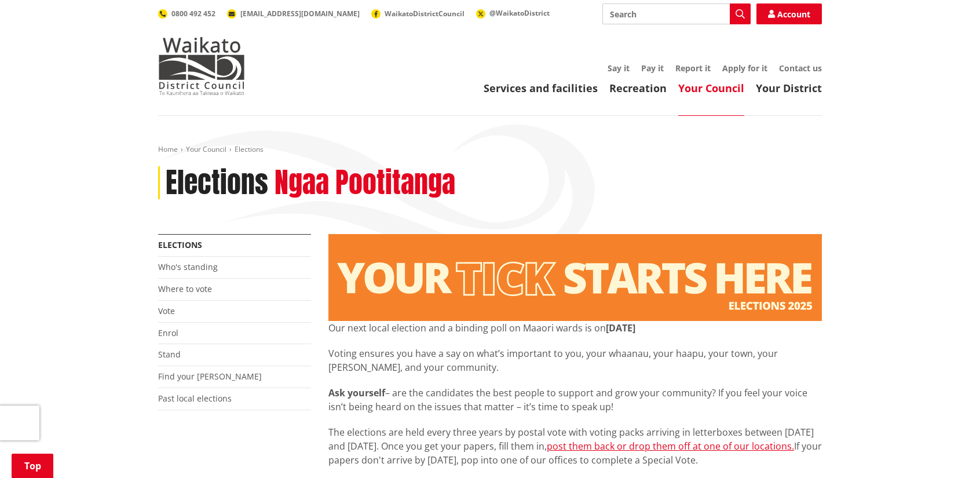  I want to click on a: Elections, so click(180, 244).